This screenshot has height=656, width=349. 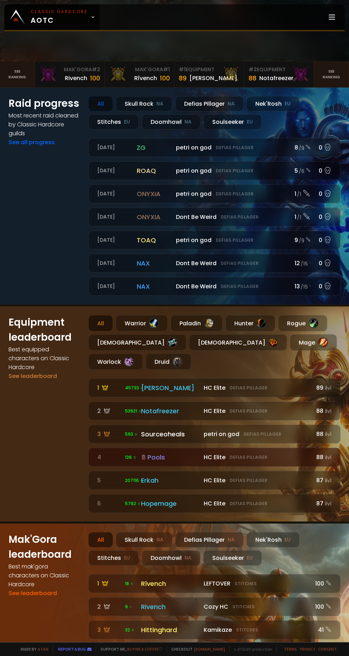 What do you see at coordinates (59, 12) in the screenshot?
I see `small: Classic Hardcore` at bounding box center [59, 12].